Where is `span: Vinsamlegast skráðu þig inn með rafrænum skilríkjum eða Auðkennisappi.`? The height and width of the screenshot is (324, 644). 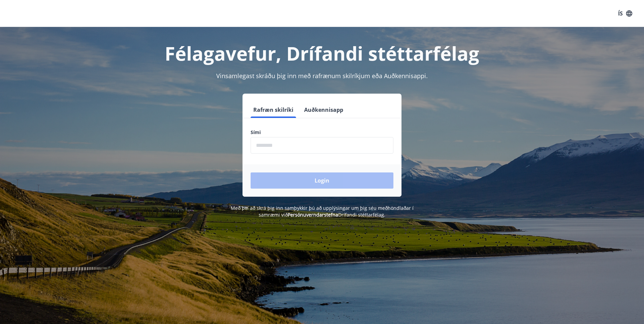
span: Vinsamlegast skráðu þig inn með rafrænum skilríkjum eða Auðkennisappi. is located at coordinates (322, 76).